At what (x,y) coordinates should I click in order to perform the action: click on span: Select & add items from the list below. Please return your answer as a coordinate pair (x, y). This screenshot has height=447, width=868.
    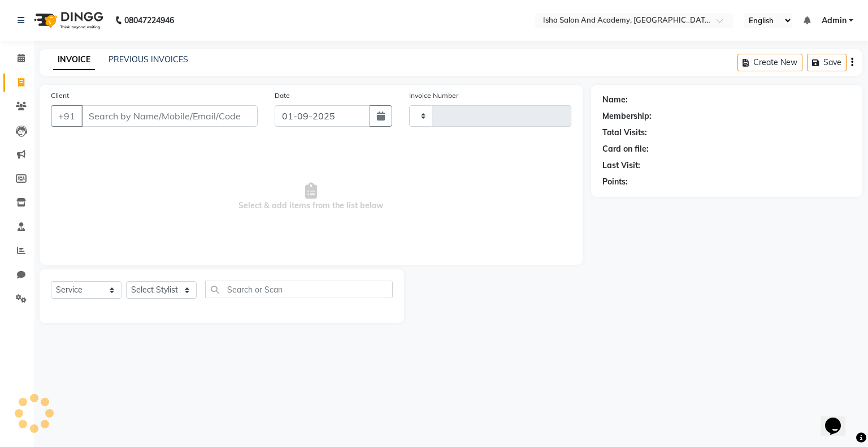
    Looking at the image, I should click on (311, 197).